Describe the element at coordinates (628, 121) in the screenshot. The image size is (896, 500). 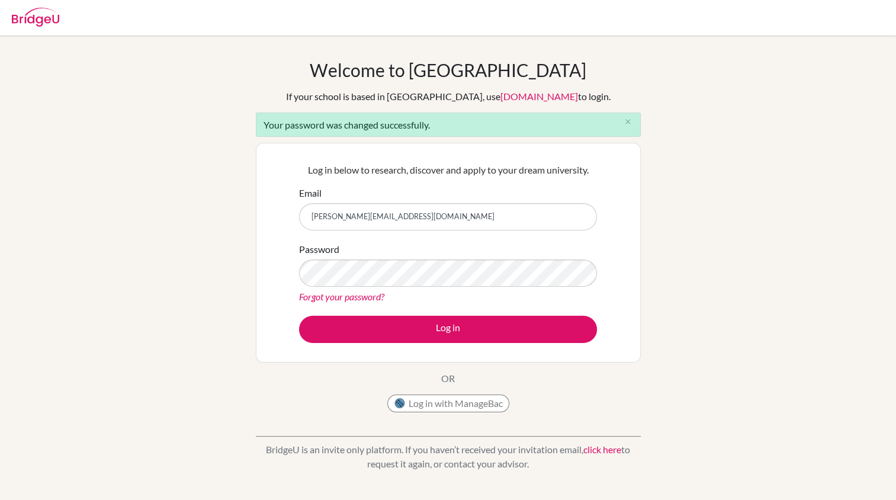
I see `i: close` at that location.